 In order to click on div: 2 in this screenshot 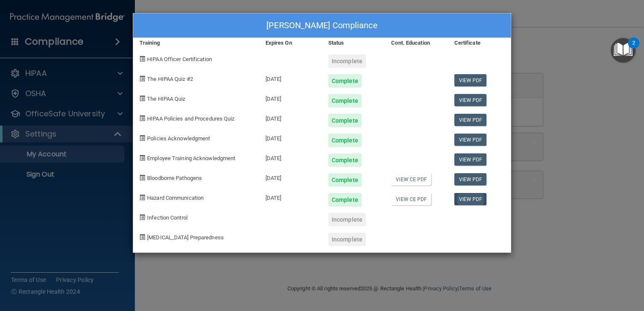, I will do `click(633, 49)`.